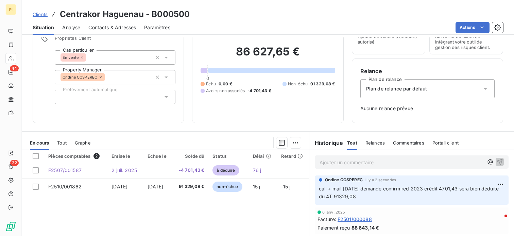 The image size is (514, 236). What do you see at coordinates (427, 108) in the screenshot?
I see `span: Aucune relance prévue` at bounding box center [427, 108].